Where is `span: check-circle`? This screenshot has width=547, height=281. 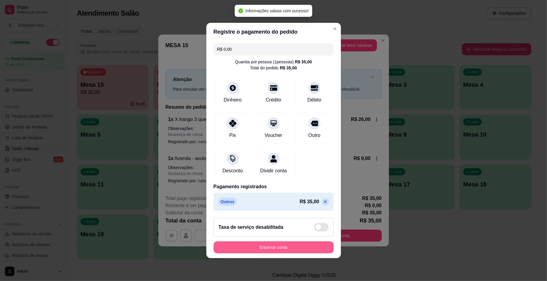
span: check-circle is located at coordinates (240, 11).